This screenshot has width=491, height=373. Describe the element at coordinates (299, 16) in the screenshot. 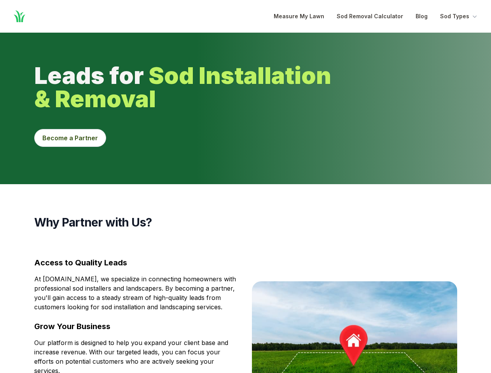

I see `a: Measure My Lawn` at that location.